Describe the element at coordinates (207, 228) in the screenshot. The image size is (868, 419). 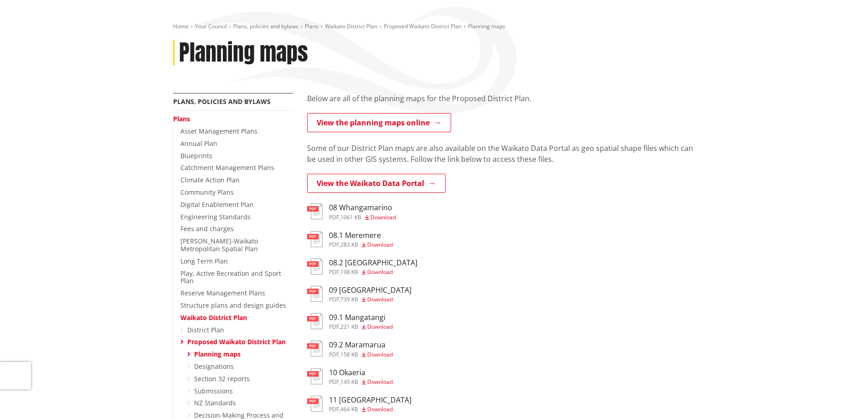
I see `a: Fees and charges` at that location.